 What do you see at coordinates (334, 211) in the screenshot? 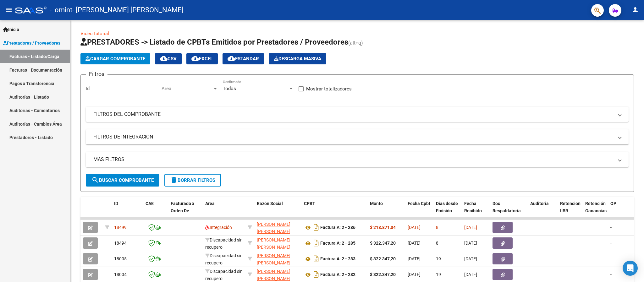
I see `datatable-header-cell: CPBT` at bounding box center [334, 211].